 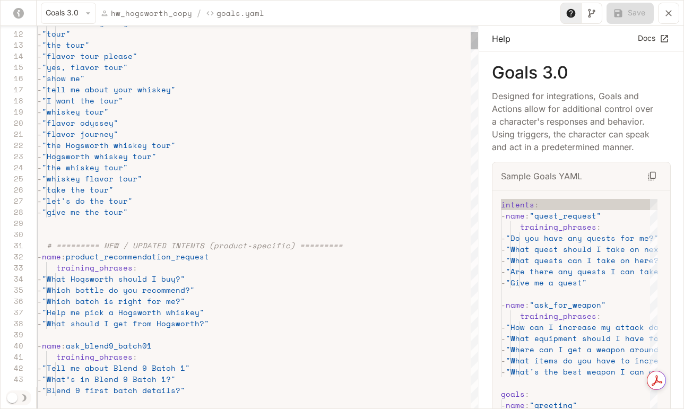 What do you see at coordinates (12, 390) in the screenshot?
I see `div: 44` at bounding box center [12, 390].